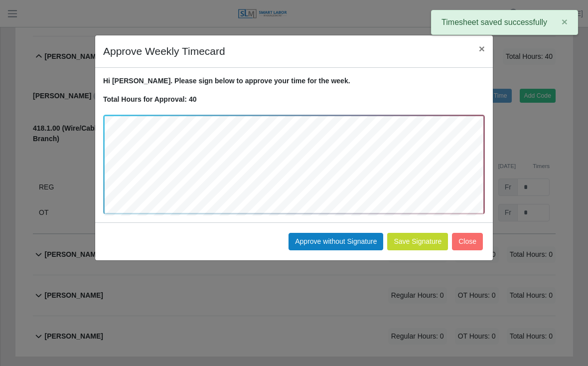 The width and height of the screenshot is (588, 366). I want to click on button: Save Signature, so click(417, 241).